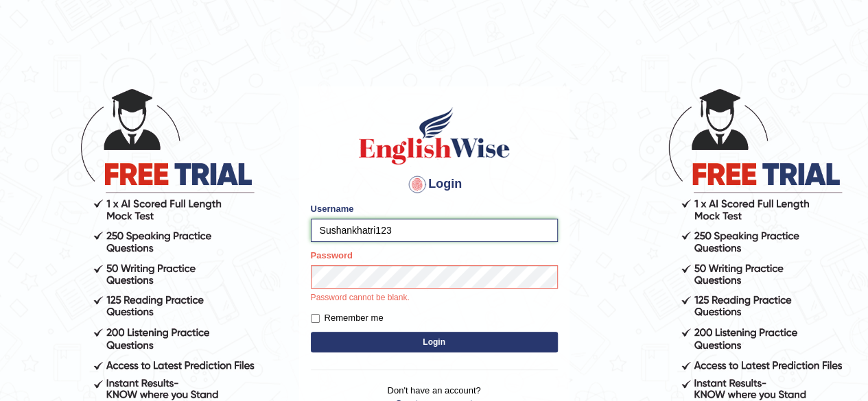  I want to click on button: Login, so click(434, 342).